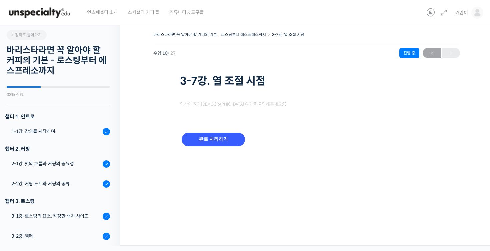  What do you see at coordinates (213, 139) in the screenshot?
I see `input: 완료 처리하기` at bounding box center [213, 139].